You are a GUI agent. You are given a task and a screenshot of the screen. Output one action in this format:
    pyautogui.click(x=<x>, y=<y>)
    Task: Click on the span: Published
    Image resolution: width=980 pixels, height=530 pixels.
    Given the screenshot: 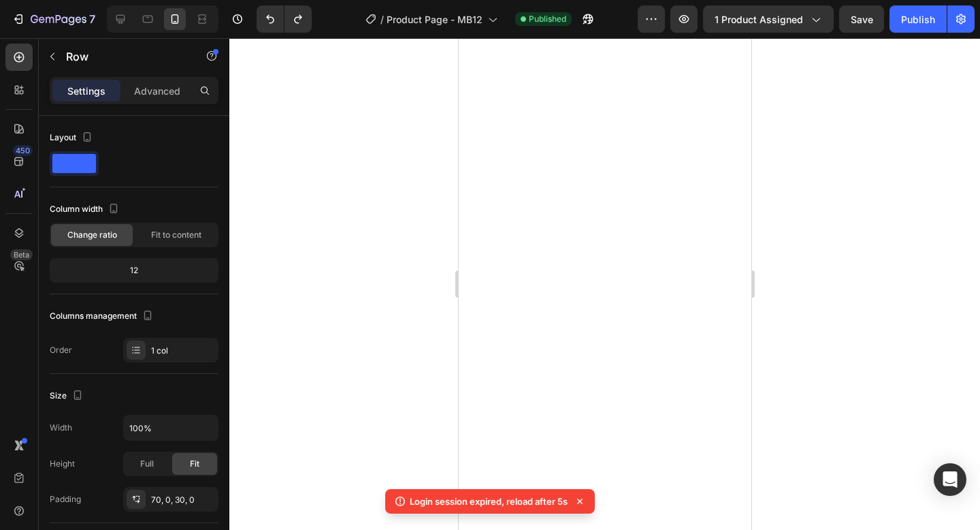 What is the action you would take?
    pyautogui.click(x=547, y=19)
    